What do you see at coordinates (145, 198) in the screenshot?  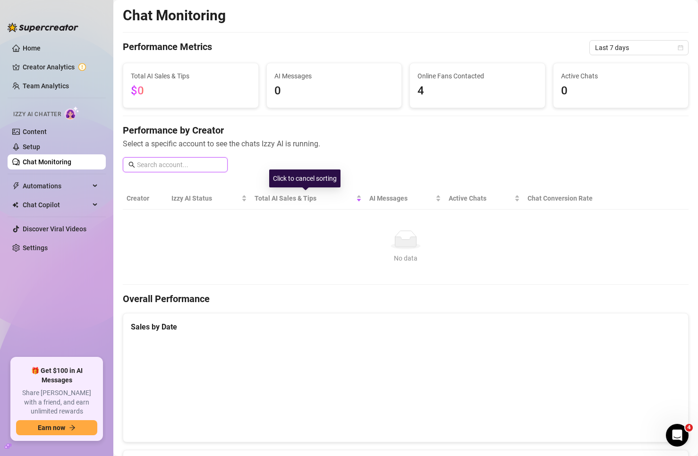 I see `th: Creator` at bounding box center [145, 198].